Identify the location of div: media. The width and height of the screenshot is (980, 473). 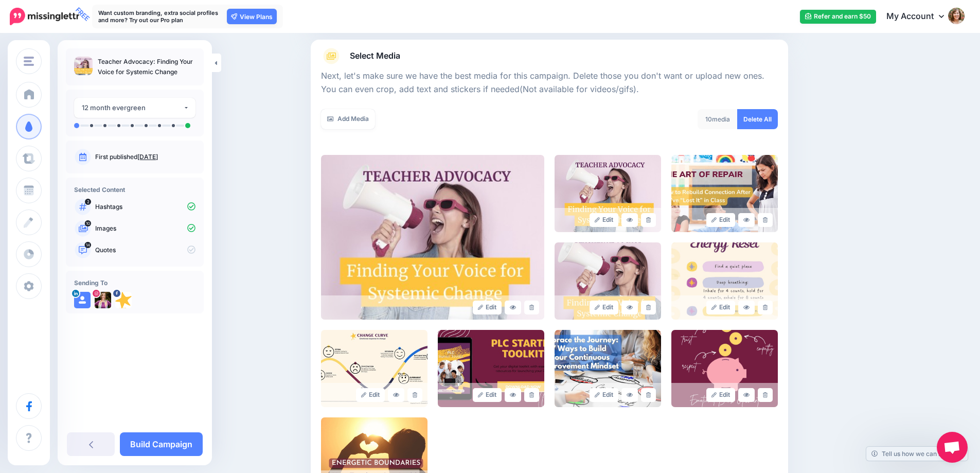
(718, 119).